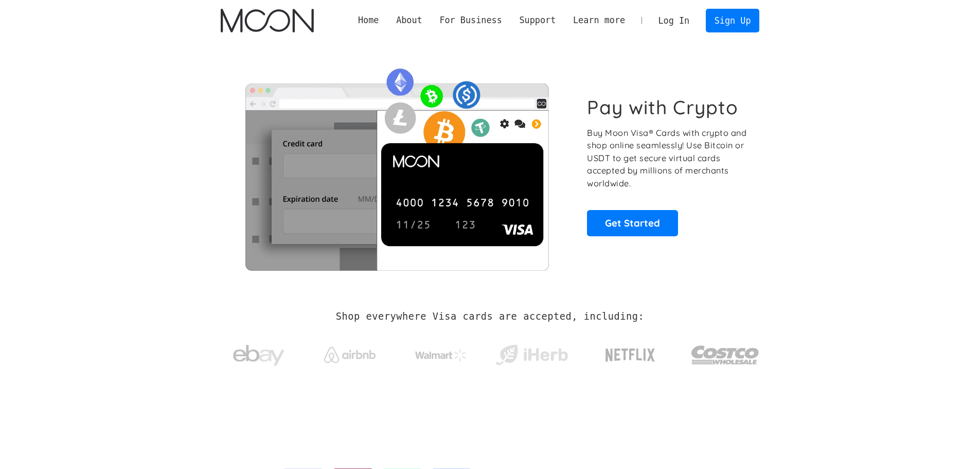  I want to click on a: Netflix, so click(631, 352).